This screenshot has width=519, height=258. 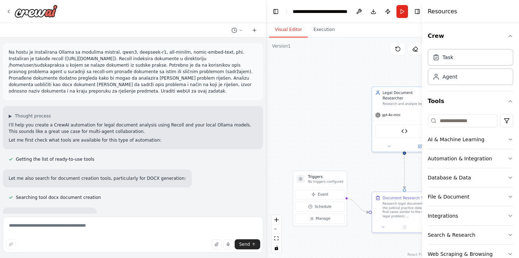 I want to click on button: fit view, so click(x=277, y=239).